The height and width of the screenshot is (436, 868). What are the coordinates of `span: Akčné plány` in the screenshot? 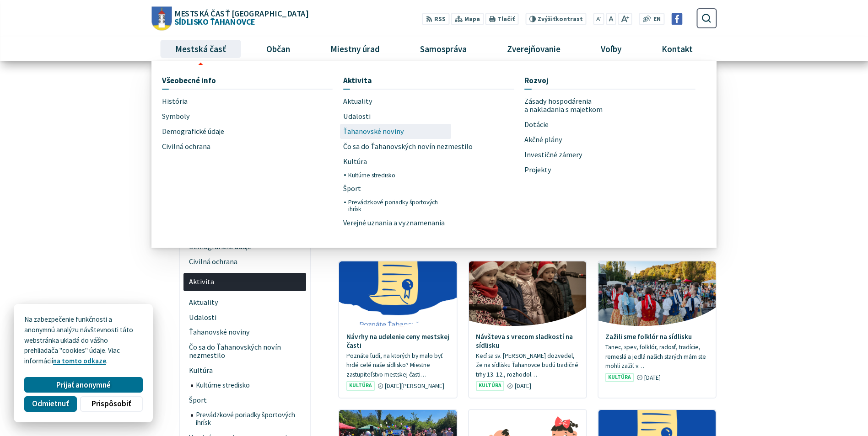 It's located at (543, 139).